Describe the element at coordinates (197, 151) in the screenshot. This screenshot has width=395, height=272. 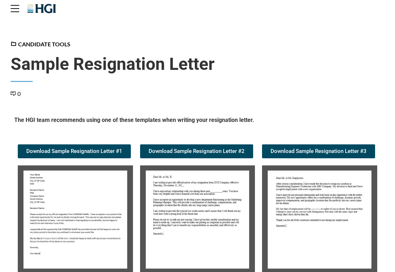
I see `a: Download Sample Resignation Letter #2` at that location.